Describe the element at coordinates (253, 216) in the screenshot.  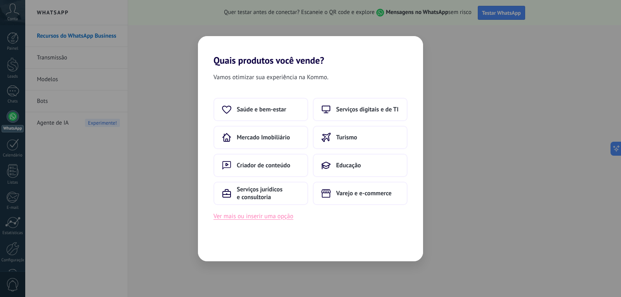
I see `button: Ver mais ou inserir uma opção` at that location.